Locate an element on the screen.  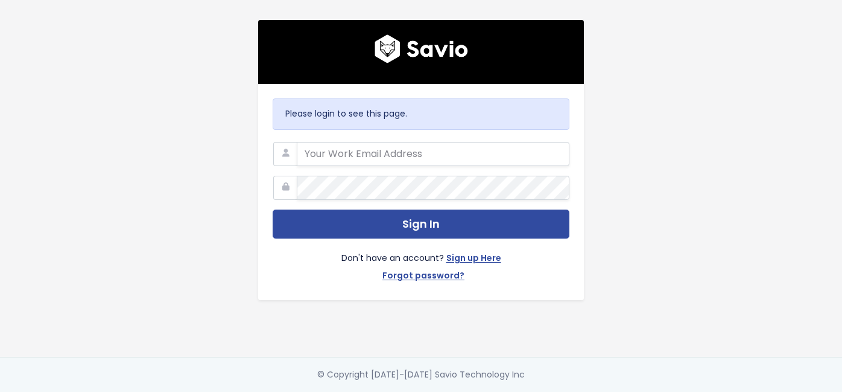
input: Your Work Email Address is located at coordinates (433, 154).